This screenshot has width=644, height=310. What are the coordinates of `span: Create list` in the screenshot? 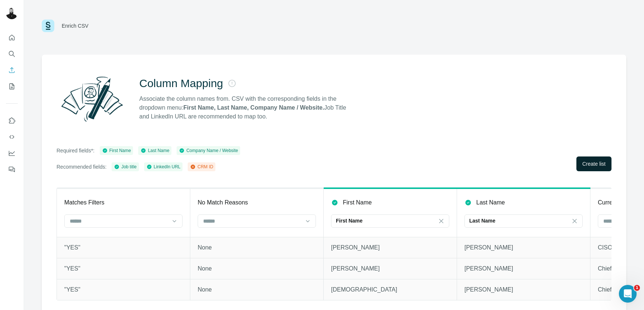 It's located at (594, 164).